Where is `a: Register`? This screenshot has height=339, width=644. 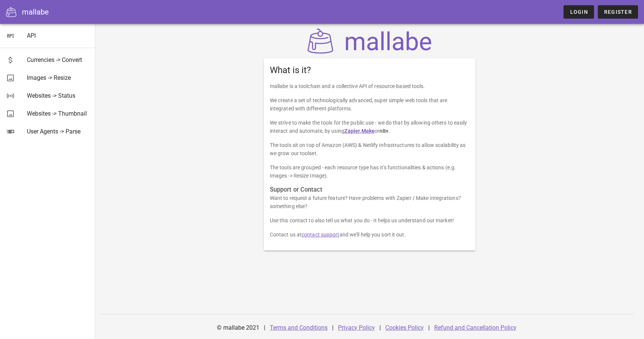 a: Register is located at coordinates (618, 12).